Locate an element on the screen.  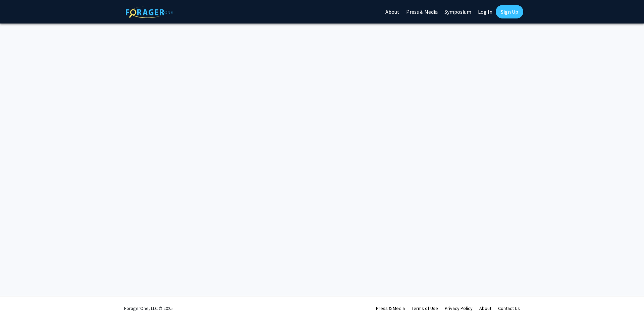
a: About is located at coordinates (485, 308).